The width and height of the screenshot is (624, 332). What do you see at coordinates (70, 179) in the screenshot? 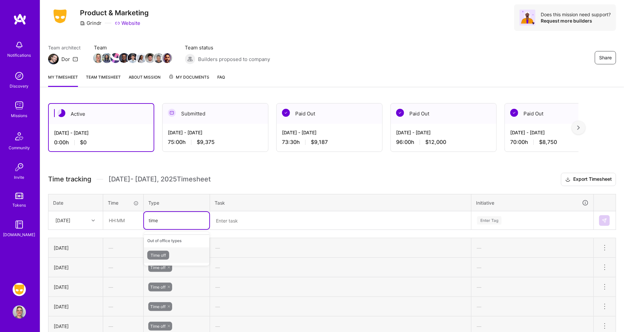
I see `span: Time tracking` at bounding box center [70, 179].